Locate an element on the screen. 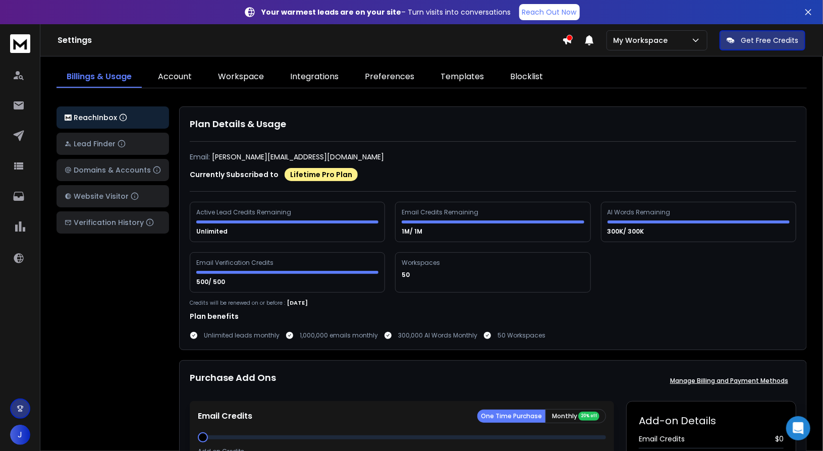  span: Email Credits is located at coordinates (662, 439).